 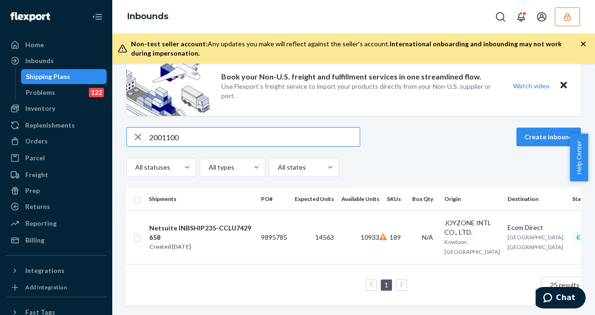 I want to click on div: Reporting, so click(x=41, y=224).